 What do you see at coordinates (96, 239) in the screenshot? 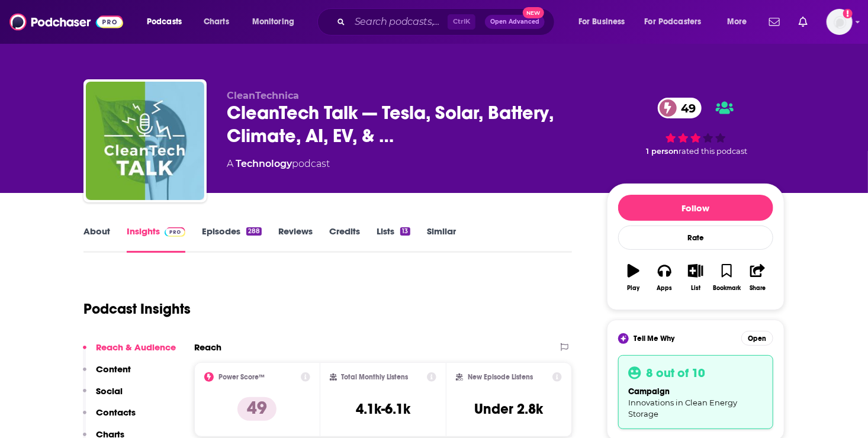
I see `a: About` at bounding box center [96, 239].